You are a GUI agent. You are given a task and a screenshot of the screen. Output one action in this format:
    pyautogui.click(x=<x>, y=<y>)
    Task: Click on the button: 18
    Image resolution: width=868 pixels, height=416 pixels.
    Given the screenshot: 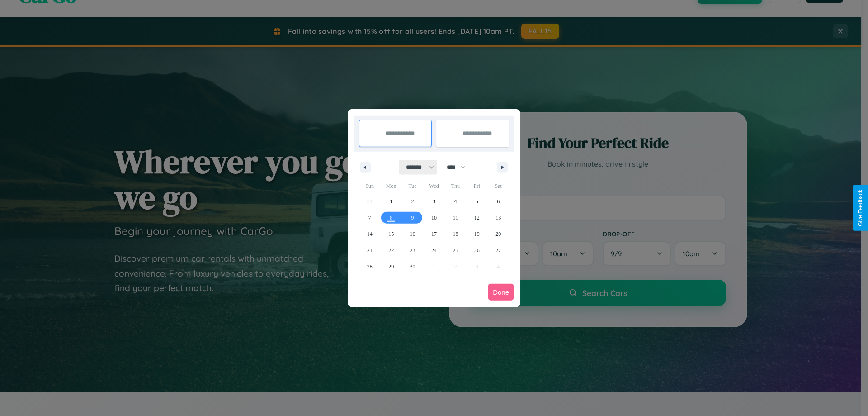 What is the action you would take?
    pyautogui.click(x=455, y=234)
    